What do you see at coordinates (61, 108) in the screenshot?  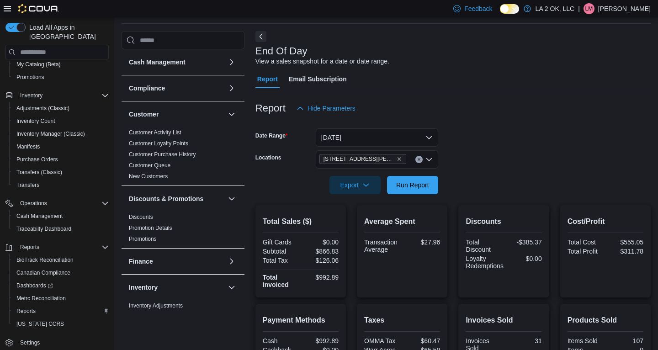 I see `button: Adjustments (Classic)` at bounding box center [61, 108].